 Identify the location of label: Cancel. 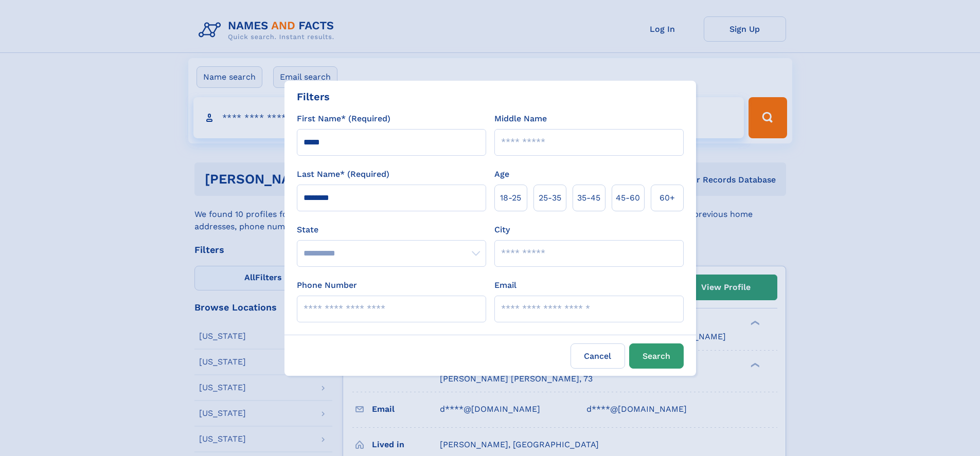
(598, 355).